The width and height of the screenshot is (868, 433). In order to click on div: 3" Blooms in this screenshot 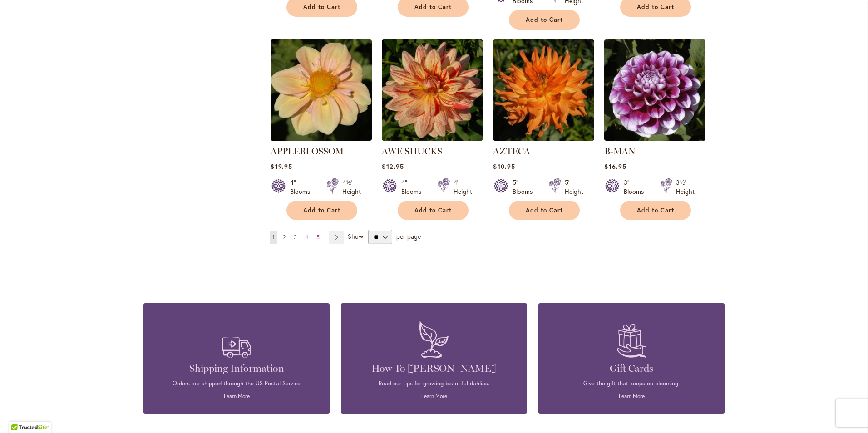, I will do `click(636, 187)`.